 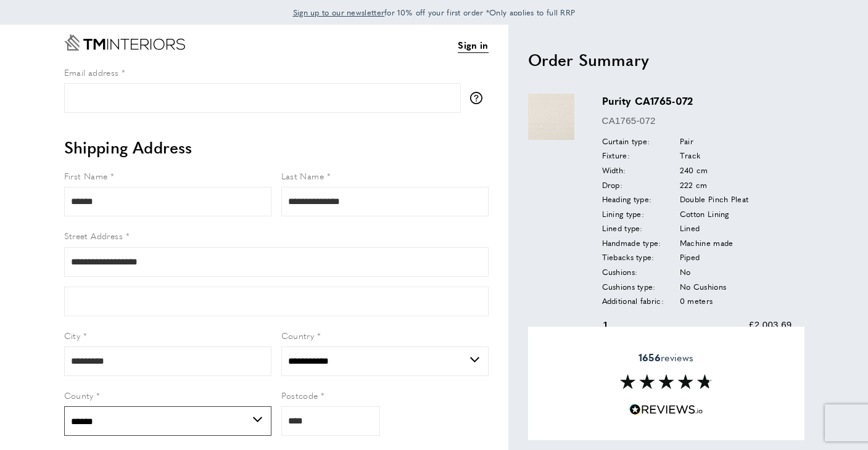 What do you see at coordinates (696, 301) in the screenshot?
I see `span: 0 meters` at bounding box center [696, 301].